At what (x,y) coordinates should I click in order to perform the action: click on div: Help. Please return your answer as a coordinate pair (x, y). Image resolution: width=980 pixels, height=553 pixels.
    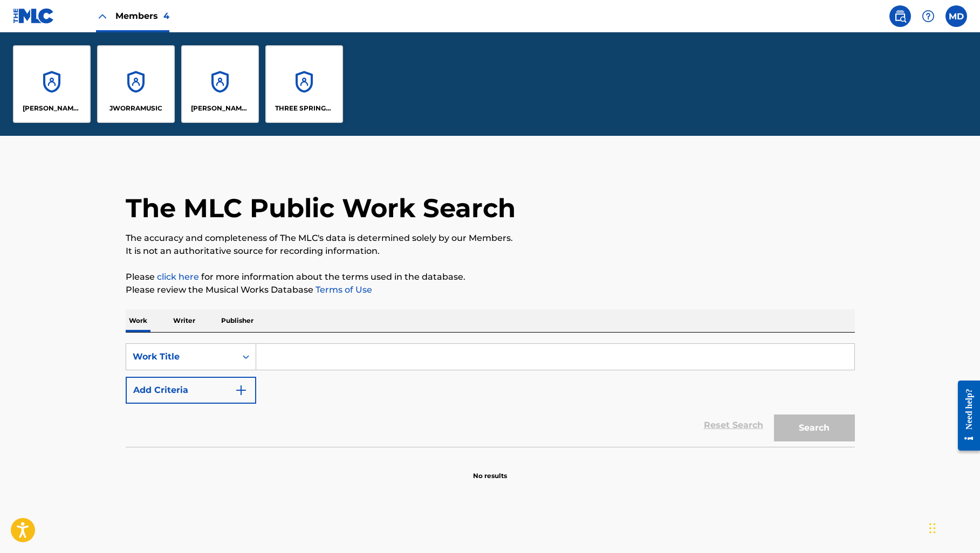
    Looking at the image, I should click on (928, 16).